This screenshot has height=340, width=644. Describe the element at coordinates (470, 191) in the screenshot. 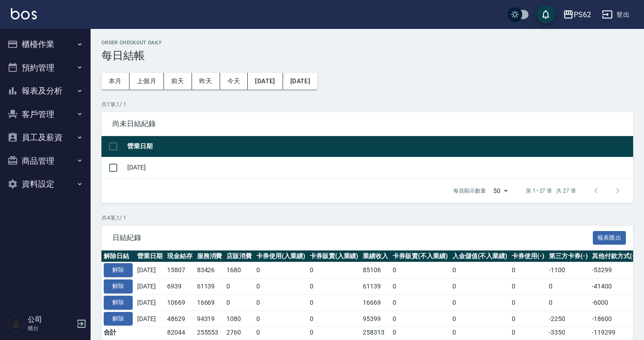

I see `p: 每頁顯示數量` at that location.